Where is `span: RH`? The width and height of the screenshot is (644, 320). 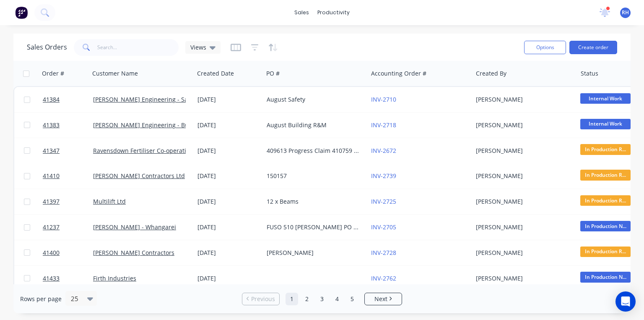 span: RH is located at coordinates (625, 13).